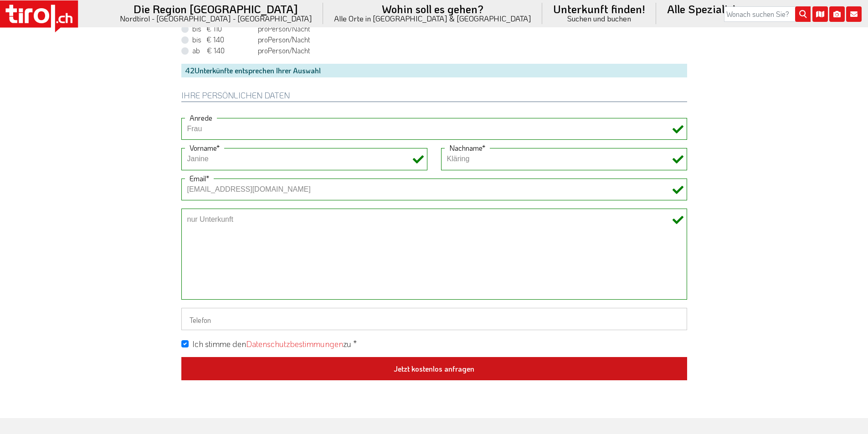 Image resolution: width=868 pixels, height=434 pixels. I want to click on i: Kontakt, so click(854, 14).